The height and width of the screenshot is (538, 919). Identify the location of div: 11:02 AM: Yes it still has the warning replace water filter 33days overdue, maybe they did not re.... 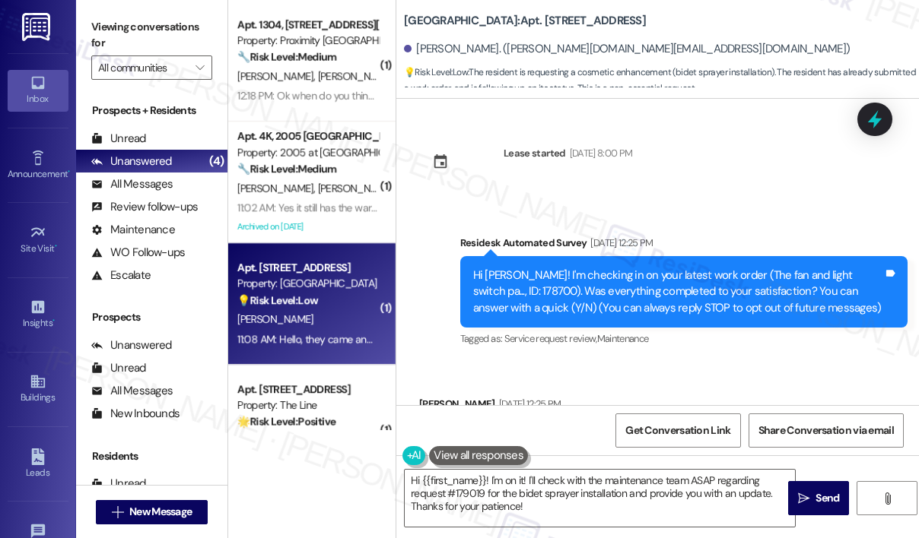
(456, 208).